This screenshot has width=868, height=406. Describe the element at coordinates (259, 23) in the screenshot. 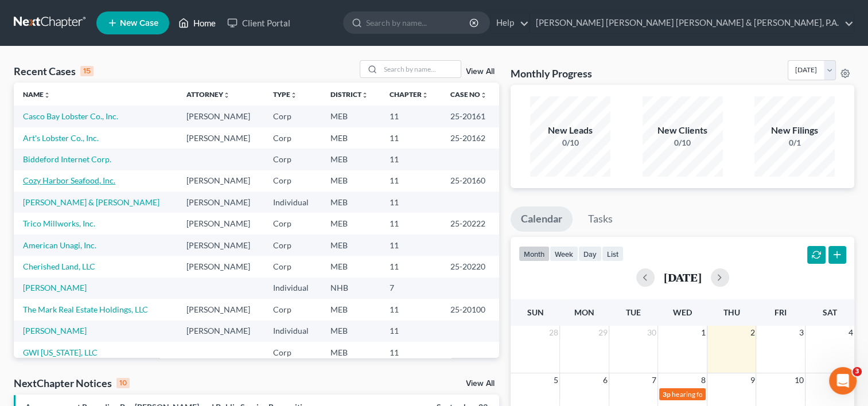

I see `a: Client Portal` at that location.